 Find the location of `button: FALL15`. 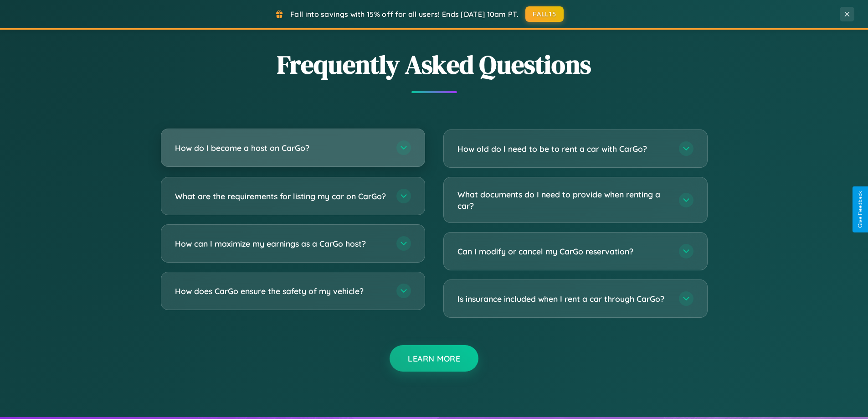

button: FALL15 is located at coordinates (545, 14).